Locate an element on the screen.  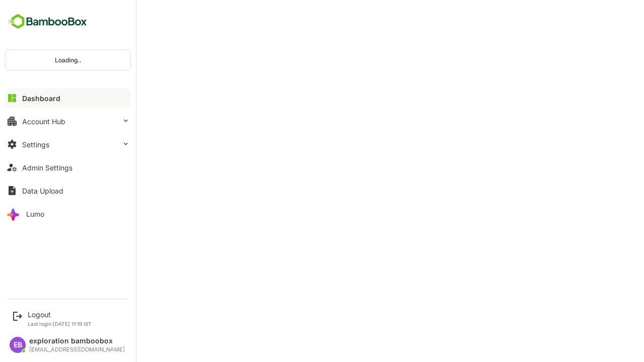
div: Admin Settings is located at coordinates (47, 168).